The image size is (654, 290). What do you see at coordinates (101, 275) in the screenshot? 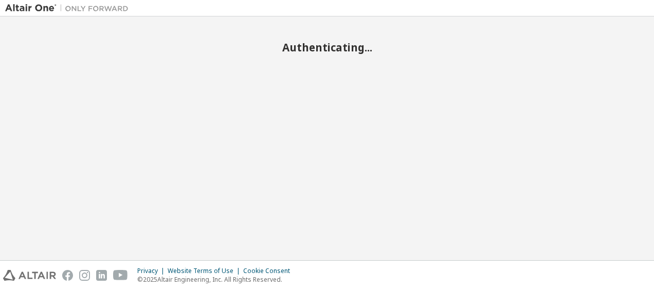
I see `img: linkedin.svg` at bounding box center [101, 275].